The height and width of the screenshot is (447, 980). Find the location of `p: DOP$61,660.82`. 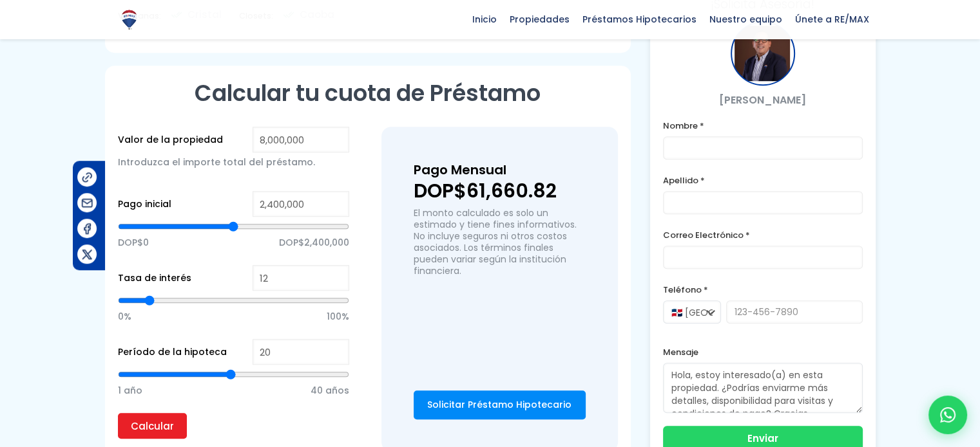

p: DOP$61,660.82 is located at coordinates (499, 191).